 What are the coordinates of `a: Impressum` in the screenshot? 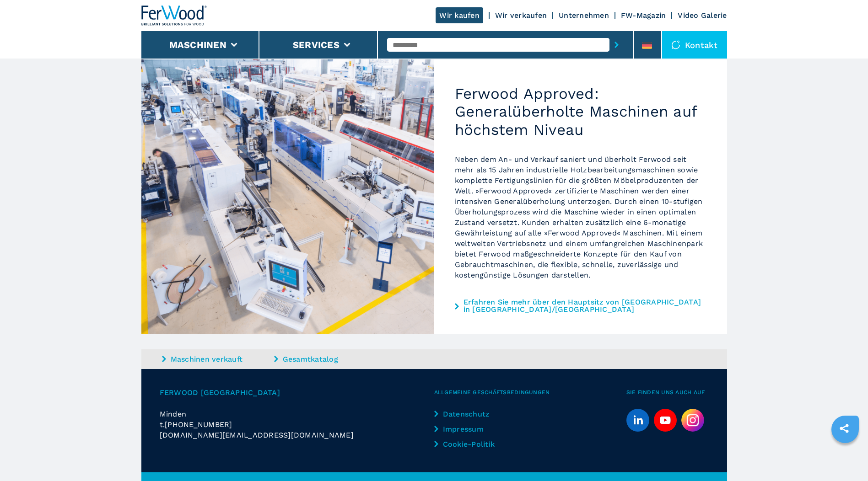 It's located at (472, 429).